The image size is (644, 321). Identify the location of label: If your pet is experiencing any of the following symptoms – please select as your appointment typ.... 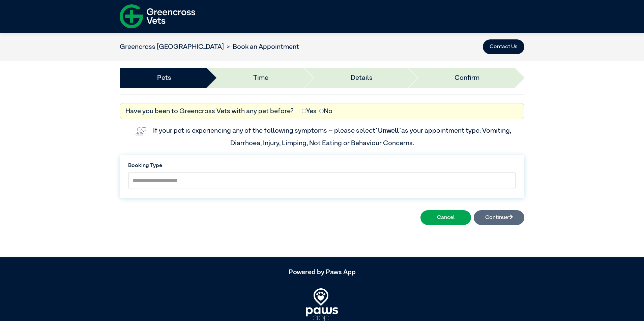
(332, 137).